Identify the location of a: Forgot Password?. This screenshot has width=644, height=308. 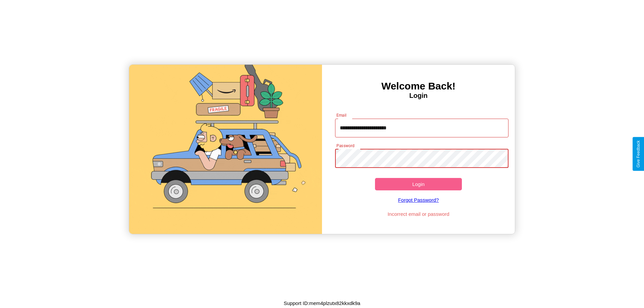
(418, 200).